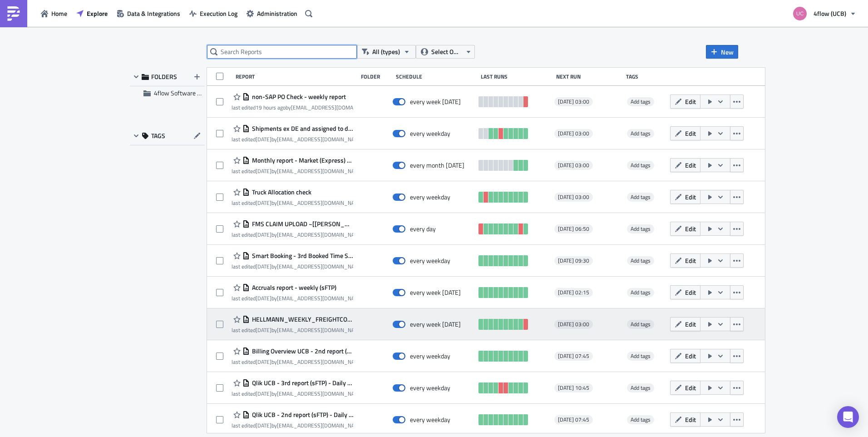  Describe the element at coordinates (386, 52) in the screenshot. I see `button: All (types)` at that location.